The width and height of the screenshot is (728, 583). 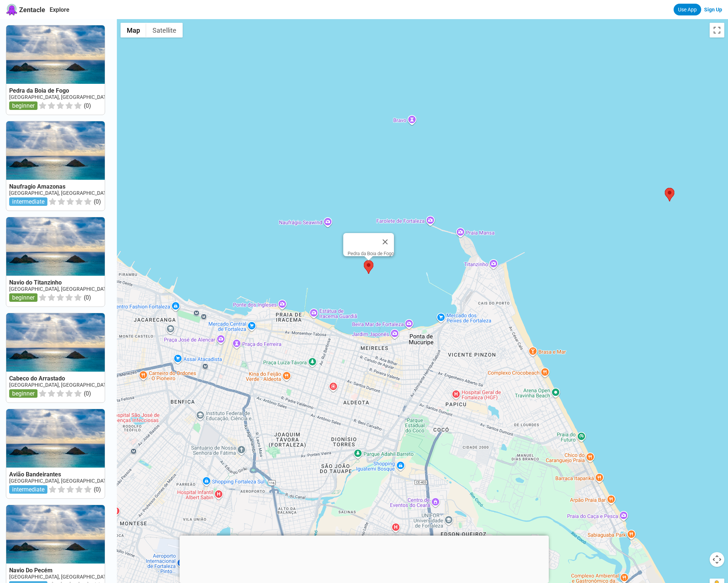 I want to click on button: Map camera controls, so click(x=717, y=559).